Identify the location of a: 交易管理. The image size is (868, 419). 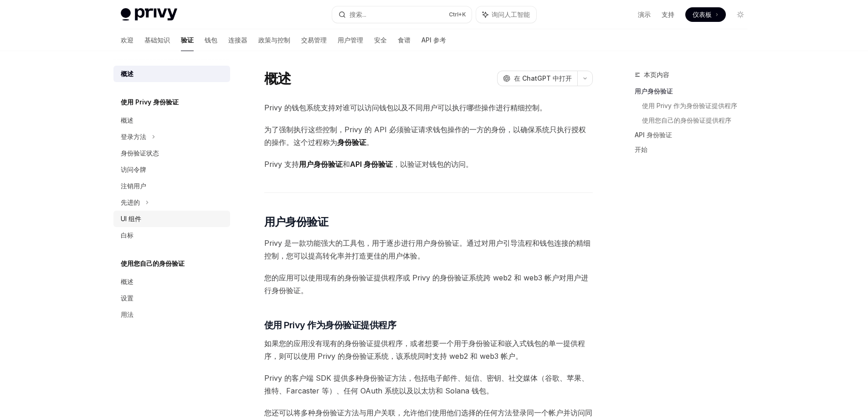
(314, 40).